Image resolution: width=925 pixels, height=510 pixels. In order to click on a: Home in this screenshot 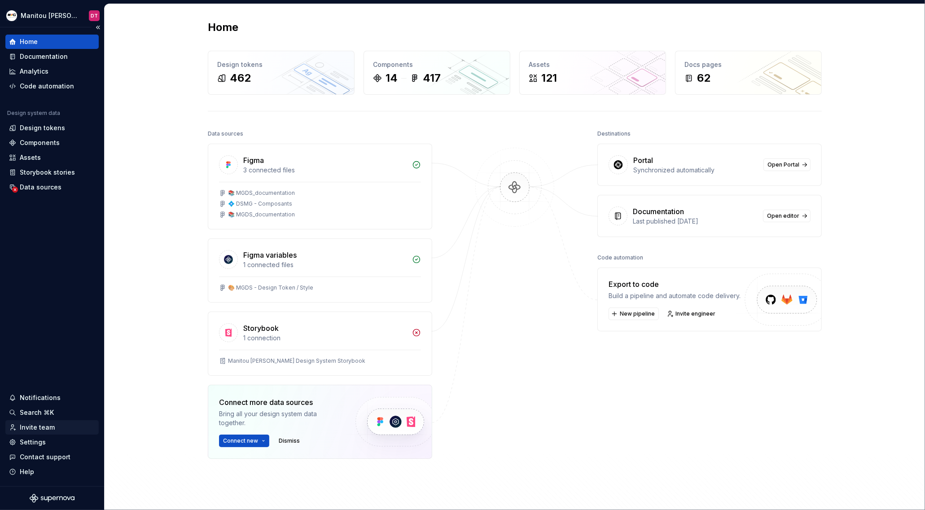, I will do `click(52, 42)`.